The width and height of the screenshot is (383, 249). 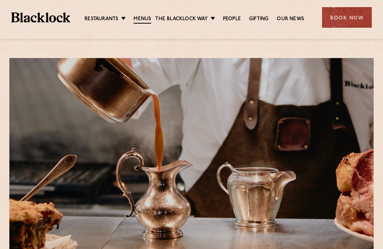 I want to click on a: People, so click(x=232, y=19).